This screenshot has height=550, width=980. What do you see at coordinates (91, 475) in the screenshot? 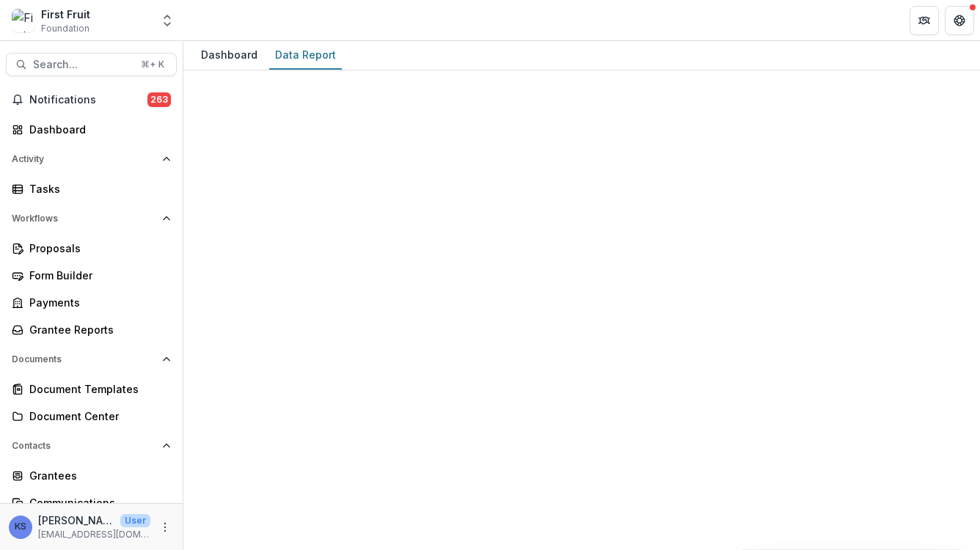
I see `a: Grantees` at bounding box center [91, 475].